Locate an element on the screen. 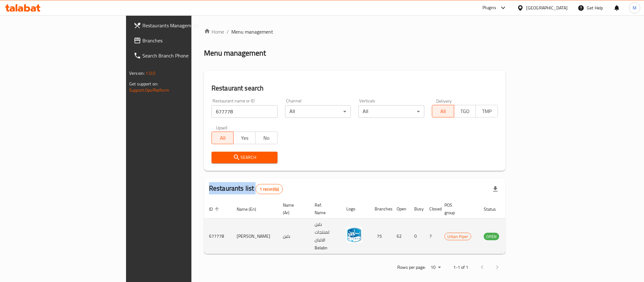  nav: breadcrumb is located at coordinates (355, 31).